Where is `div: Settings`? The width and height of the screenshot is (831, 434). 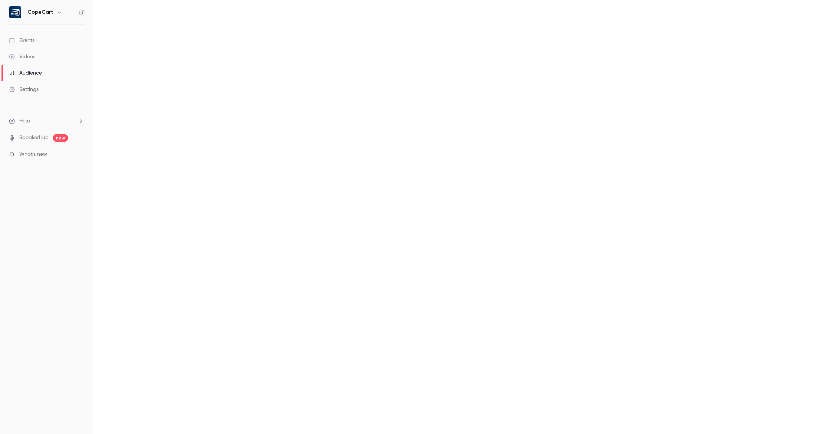 div: Settings is located at coordinates (24, 89).